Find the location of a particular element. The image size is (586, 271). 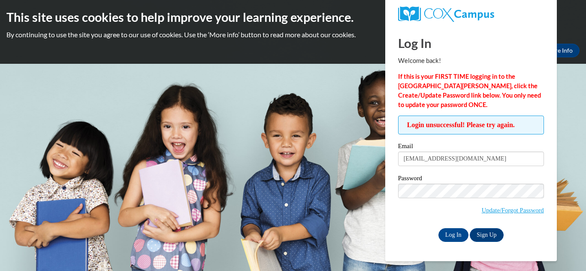

h2: This site uses cookies to help improve your learning experience. is located at coordinates (293, 17).